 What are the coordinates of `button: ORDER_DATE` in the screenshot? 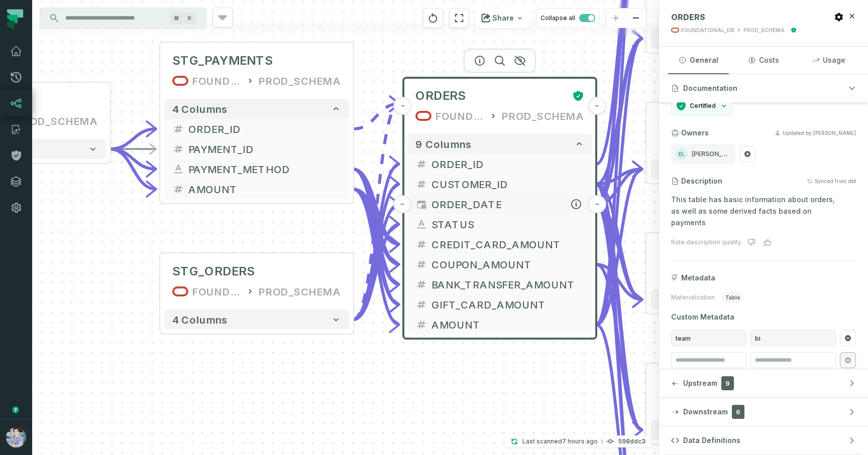 It's located at (500, 205).